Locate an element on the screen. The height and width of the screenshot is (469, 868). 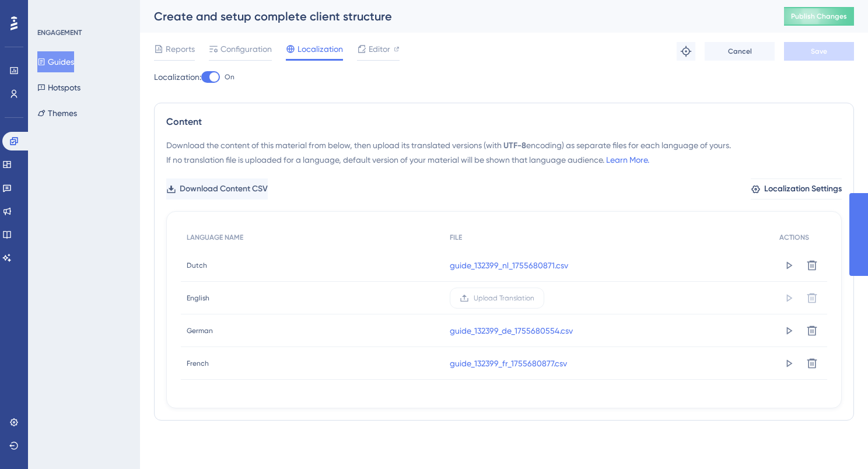
span: French is located at coordinates (197, 363).